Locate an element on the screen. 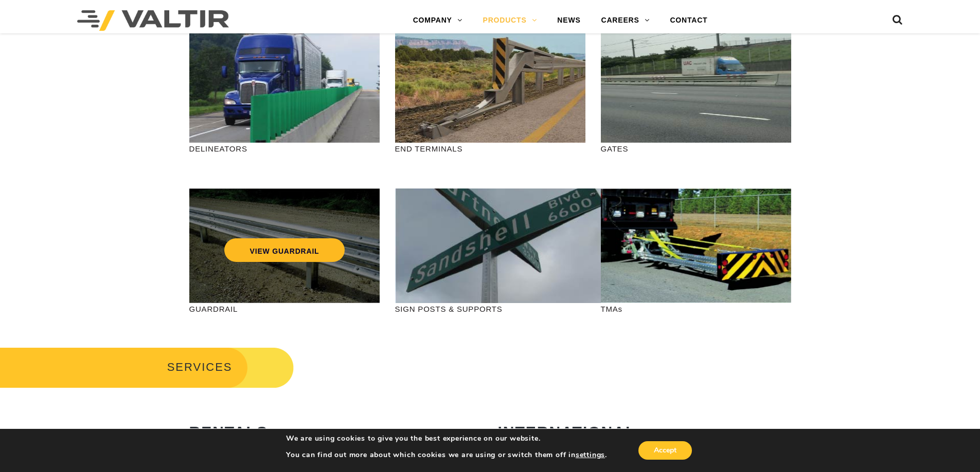 Image resolution: width=980 pixels, height=472 pixels. a: VIEW GUARDRAIL is located at coordinates (283, 250).